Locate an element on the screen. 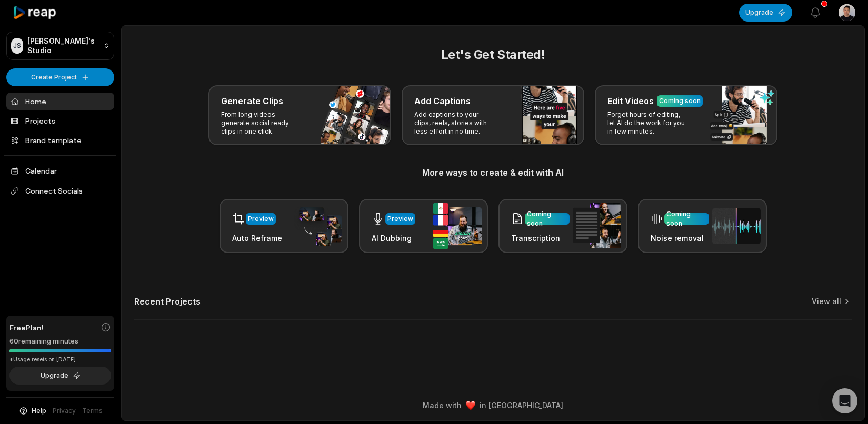  h3: AI Dubbing is located at coordinates (393, 238).